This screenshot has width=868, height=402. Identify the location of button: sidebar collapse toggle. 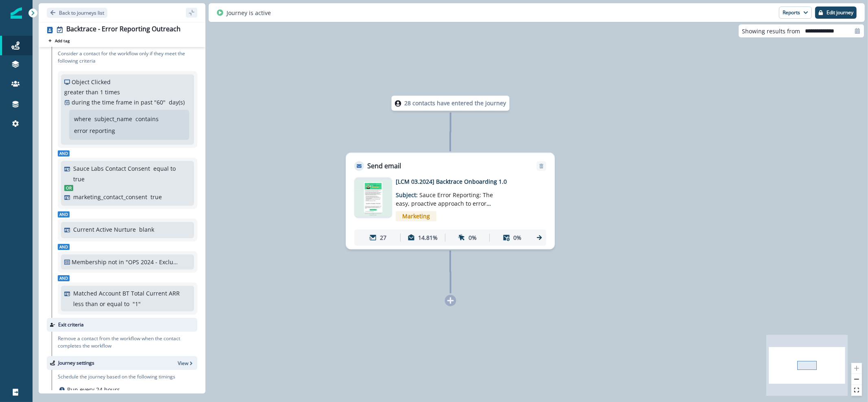
(192, 12).